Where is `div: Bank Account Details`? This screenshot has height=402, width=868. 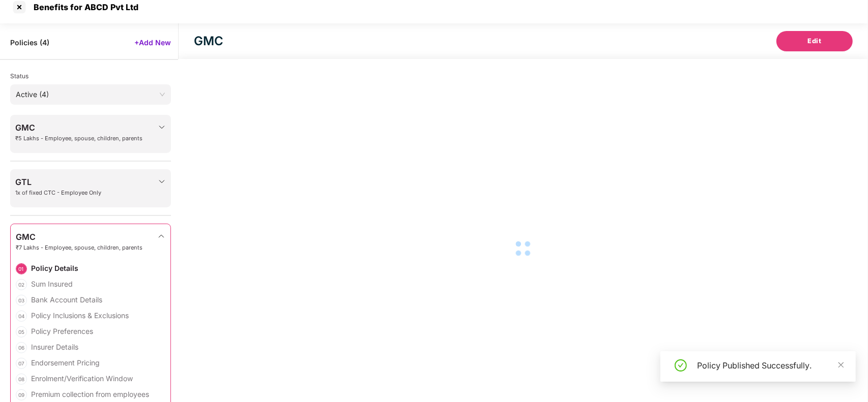 div: Bank Account Details is located at coordinates (67, 299).